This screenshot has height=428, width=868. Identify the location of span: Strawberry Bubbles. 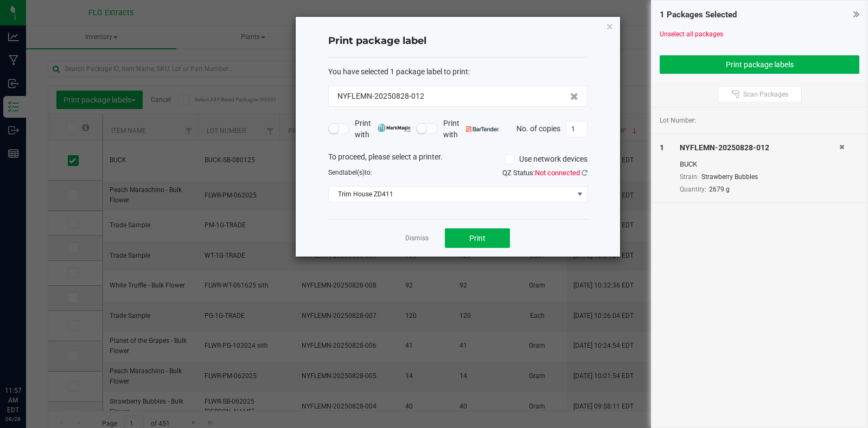
(730, 177).